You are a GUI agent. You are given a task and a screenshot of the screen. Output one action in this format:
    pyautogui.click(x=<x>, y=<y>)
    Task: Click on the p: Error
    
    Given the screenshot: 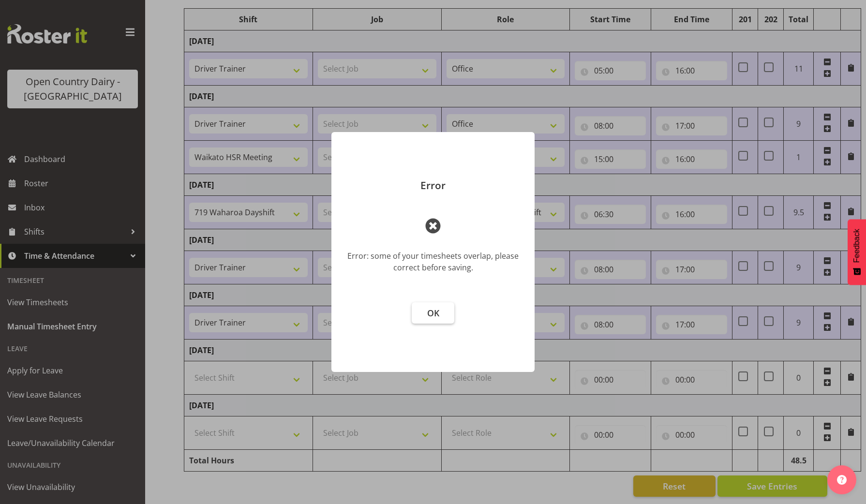 What is the action you would take?
    pyautogui.click(x=433, y=186)
    